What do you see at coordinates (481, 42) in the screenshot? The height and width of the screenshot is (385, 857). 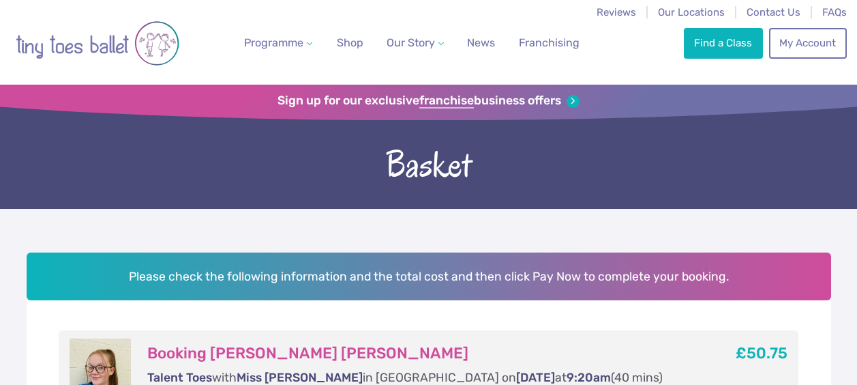 I see `span: News` at bounding box center [481, 42].